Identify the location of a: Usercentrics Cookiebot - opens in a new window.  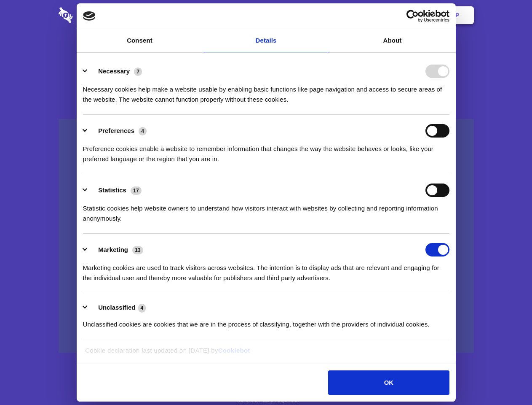
(413, 16).